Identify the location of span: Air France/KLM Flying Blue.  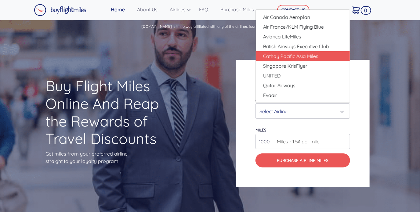
(293, 27).